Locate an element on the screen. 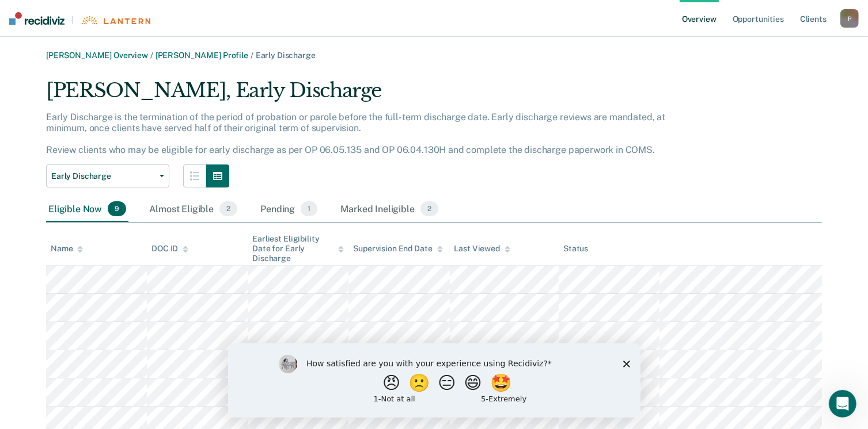 The image size is (868, 429). img: Profile image for Kim is located at coordinates (60, 20).